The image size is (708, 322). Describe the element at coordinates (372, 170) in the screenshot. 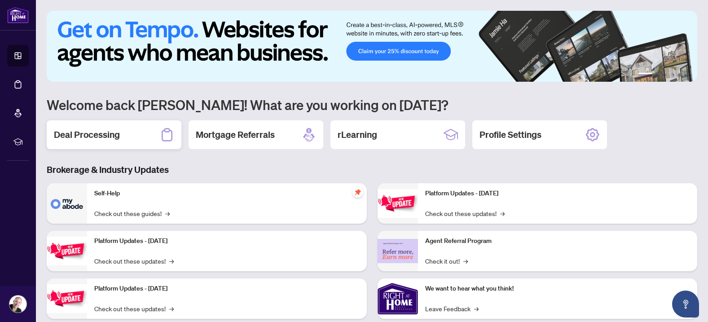

I see `h3: Brokerage & Industry Updates` at that location.